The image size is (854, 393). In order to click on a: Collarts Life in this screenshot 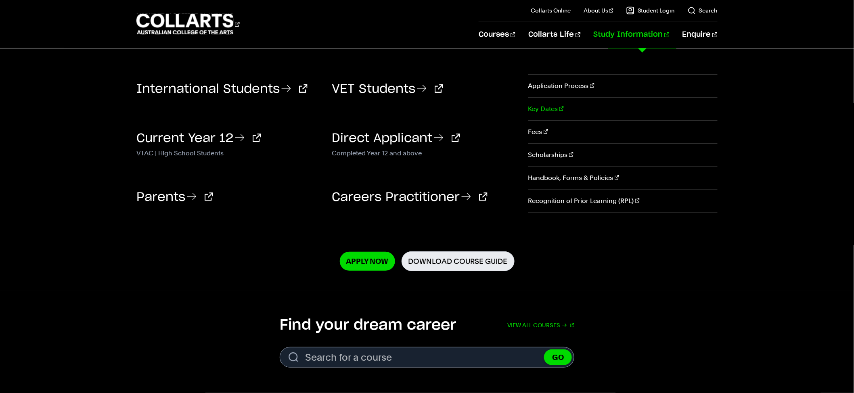, I will do `click(554, 35)`.